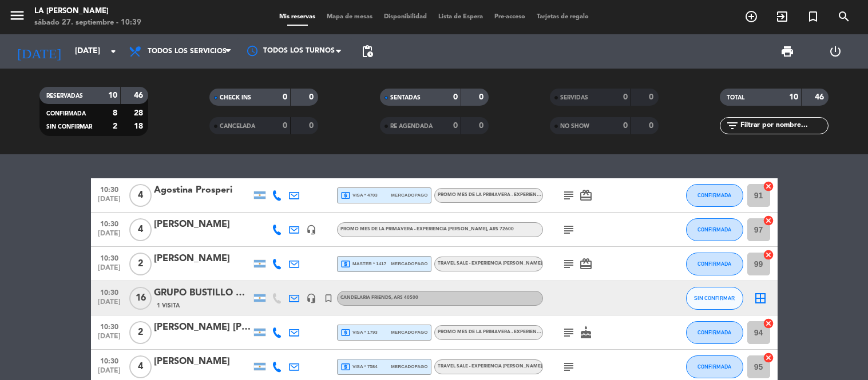 This screenshot has width=868, height=380. What do you see at coordinates (367, 52) in the screenshot?
I see `span: pending_actions` at bounding box center [367, 52].